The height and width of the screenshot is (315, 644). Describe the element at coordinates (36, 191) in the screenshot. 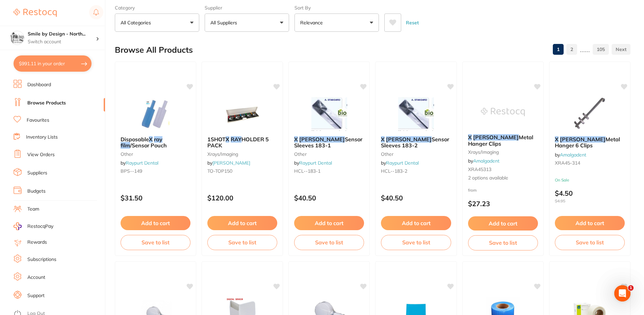

I see `a: Budgets` at that location.